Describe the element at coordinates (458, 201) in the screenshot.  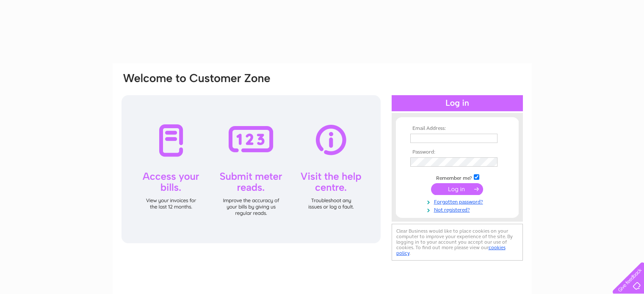
I see `a: Forgotten password?` at that location.